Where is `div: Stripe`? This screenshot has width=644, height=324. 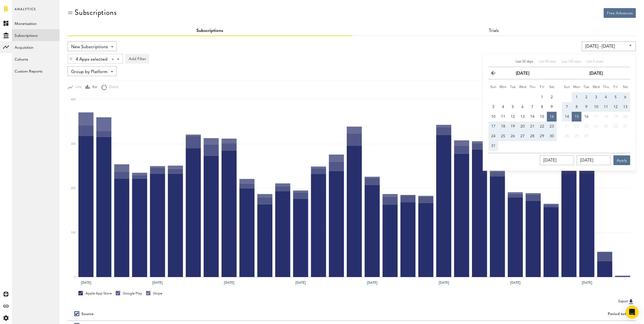
div: Stripe is located at coordinates (154, 293).